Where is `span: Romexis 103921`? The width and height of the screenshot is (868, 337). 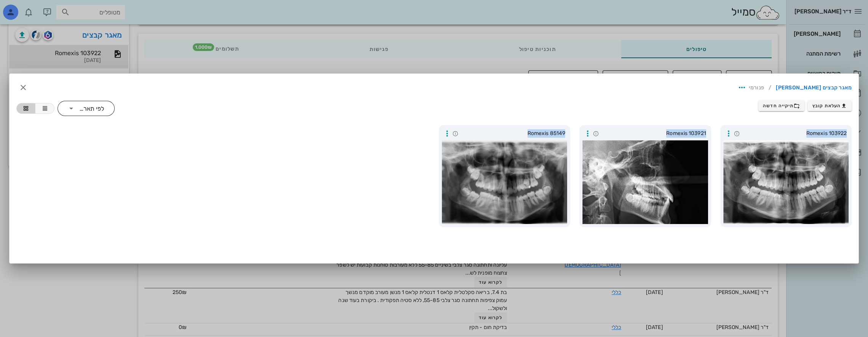 span: Romexis 103921 is located at coordinates (653, 134).